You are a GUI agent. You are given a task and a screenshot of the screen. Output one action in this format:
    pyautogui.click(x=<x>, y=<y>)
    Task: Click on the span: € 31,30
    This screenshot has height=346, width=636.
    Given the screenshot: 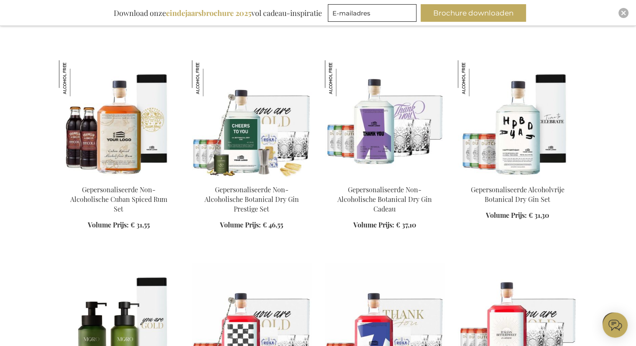 What is the action you would take?
    pyautogui.click(x=539, y=215)
    